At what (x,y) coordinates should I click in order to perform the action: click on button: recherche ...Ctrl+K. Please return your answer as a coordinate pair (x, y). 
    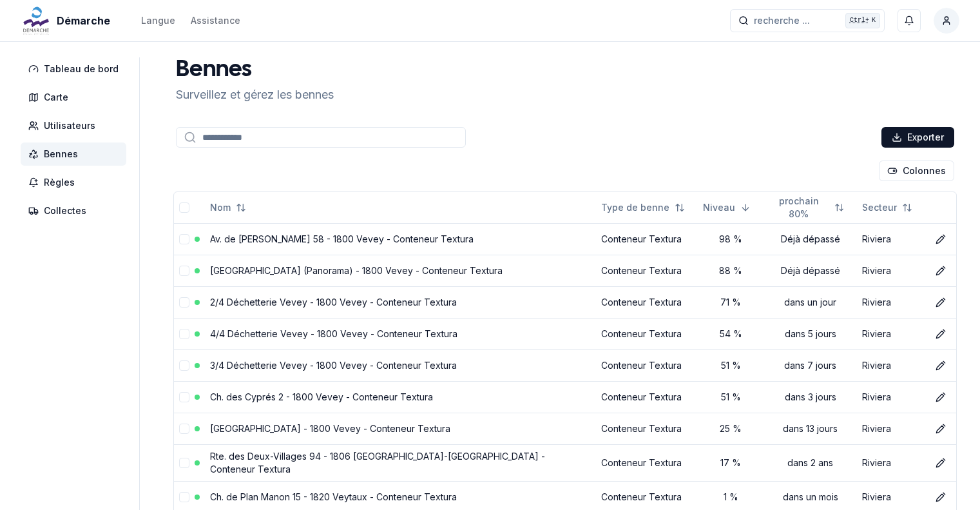
    Looking at the image, I should click on (807, 20).